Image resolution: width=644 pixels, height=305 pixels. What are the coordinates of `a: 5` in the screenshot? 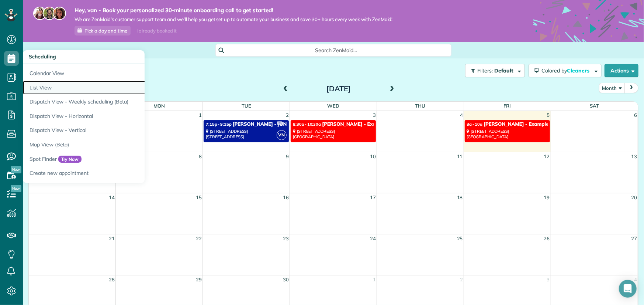 It's located at (549, 115).